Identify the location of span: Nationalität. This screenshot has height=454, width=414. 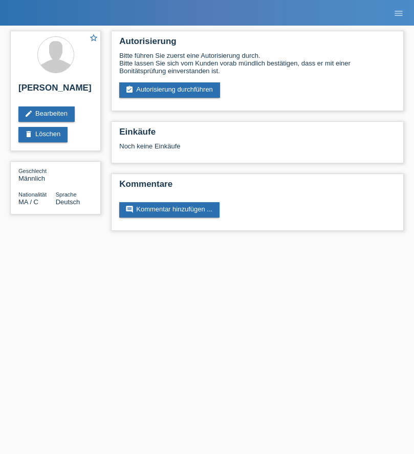
(32, 194).